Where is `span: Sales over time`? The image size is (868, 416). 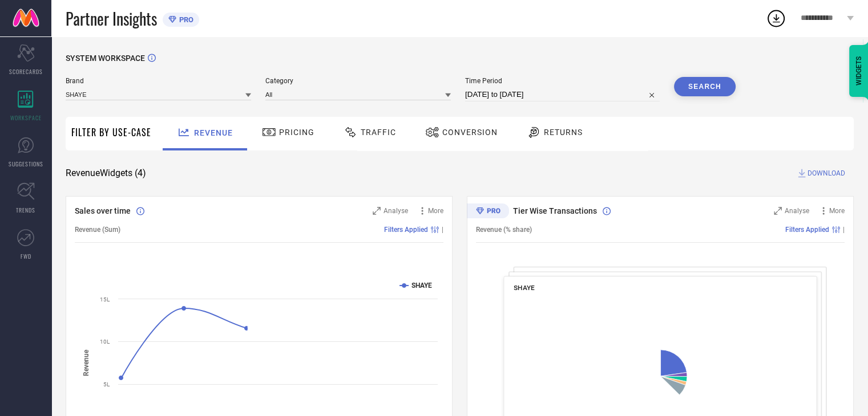
span: Sales over time is located at coordinates (103, 211).